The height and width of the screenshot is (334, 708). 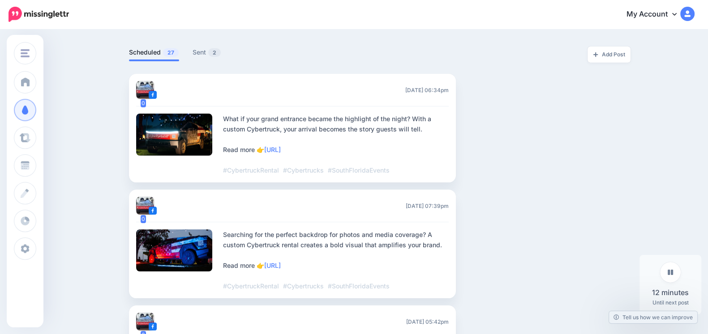 What do you see at coordinates (214, 52) in the screenshot?
I see `span: 2` at bounding box center [214, 52].